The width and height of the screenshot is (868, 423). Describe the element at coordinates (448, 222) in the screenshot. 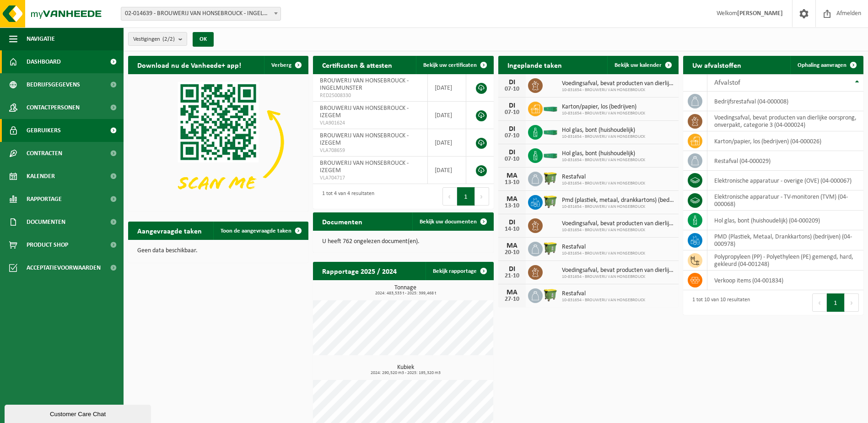

I see `span: Bekijk uw documenten` at that location.